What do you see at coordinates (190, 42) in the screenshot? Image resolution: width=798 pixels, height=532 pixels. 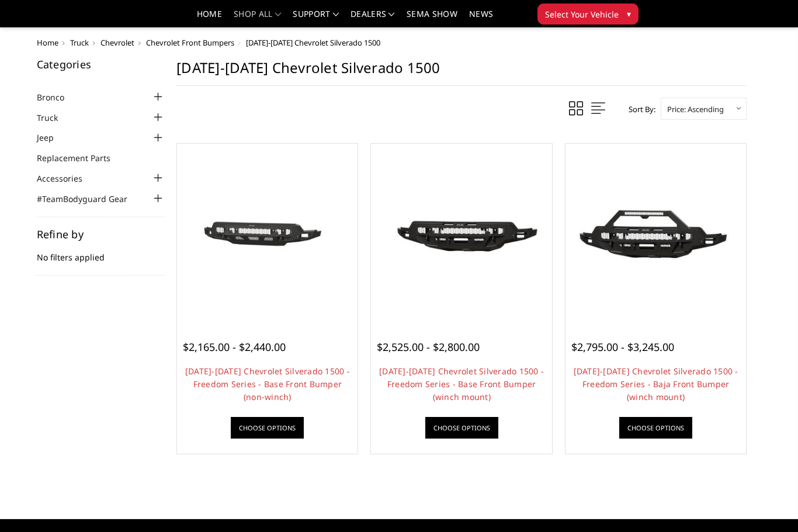 I see `a: Chevrolet Front Bumpers` at bounding box center [190, 42].